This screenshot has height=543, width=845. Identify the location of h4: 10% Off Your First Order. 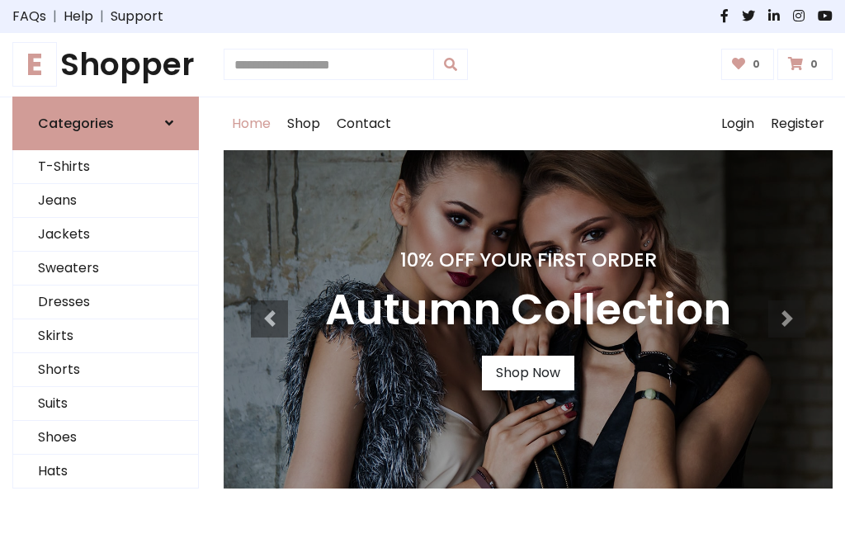
(528, 260).